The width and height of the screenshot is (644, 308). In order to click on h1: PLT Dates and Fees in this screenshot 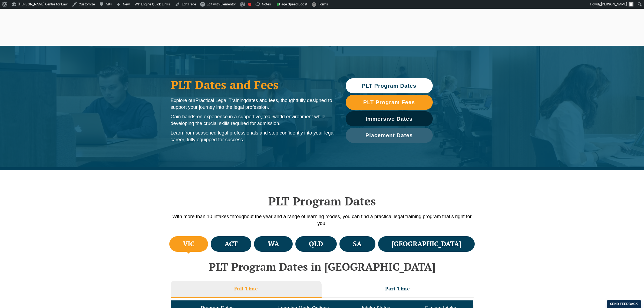, I will do `click(253, 85)`.